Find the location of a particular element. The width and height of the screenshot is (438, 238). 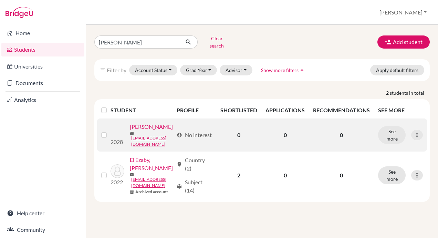

span: students in total is located at coordinates (410, 93).